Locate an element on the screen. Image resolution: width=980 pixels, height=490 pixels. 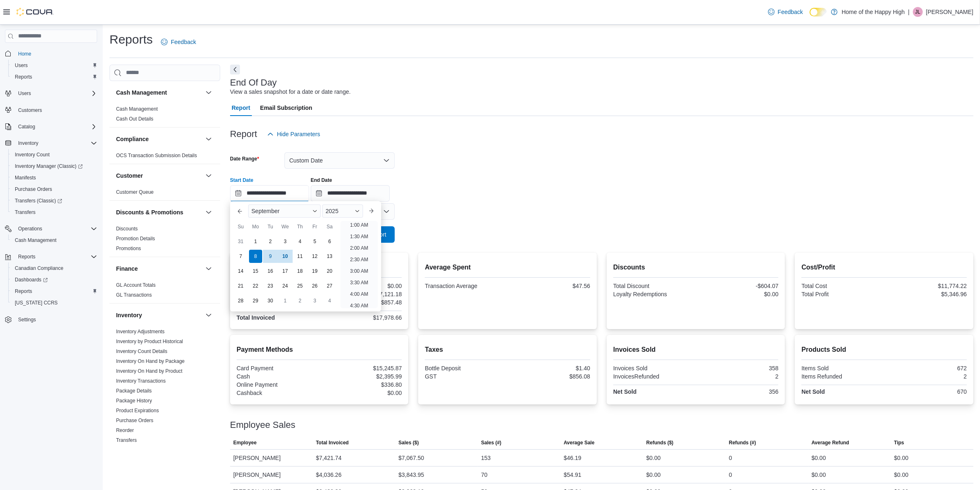
span: Transfers (Classic) is located at coordinates (54, 201).